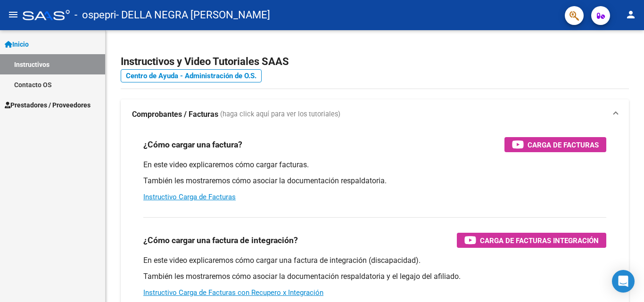 Image resolution: width=644 pixels, height=302 pixels. Describe the element at coordinates (375, 165) in the screenshot. I see `p: En este video explicaremos cómo cargar facturas.` at that location.